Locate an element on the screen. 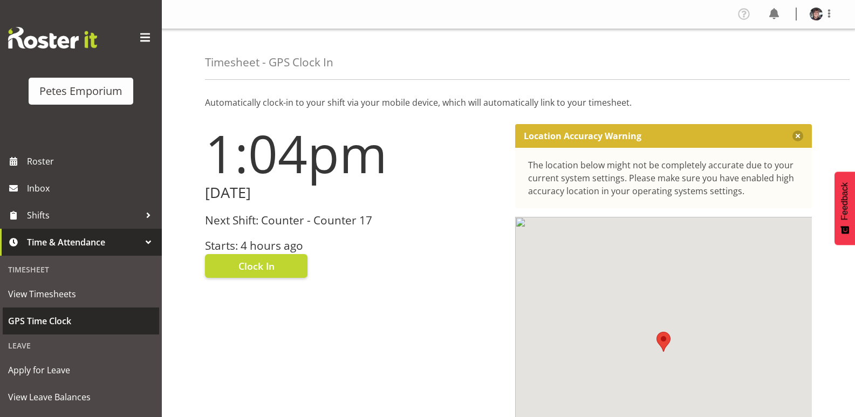 This screenshot has width=855, height=417. p: Location Accuracy Warning is located at coordinates (582, 136).